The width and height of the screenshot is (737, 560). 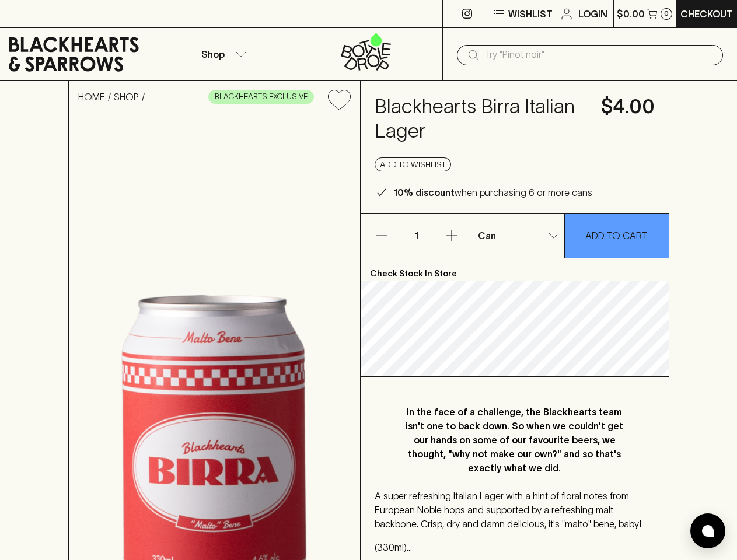 What do you see at coordinates (417, 235) in the screenshot?
I see `p: 1` at bounding box center [417, 235].